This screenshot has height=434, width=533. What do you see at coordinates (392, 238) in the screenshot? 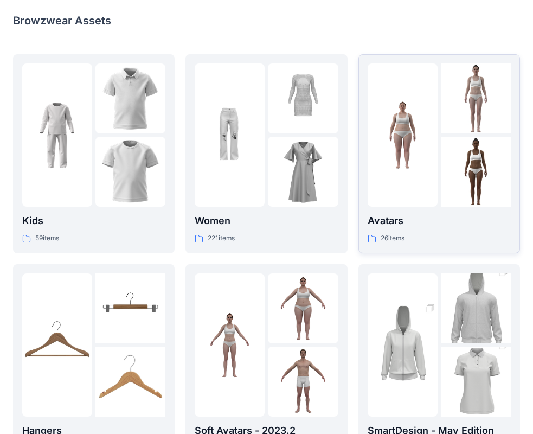
I see `p: 26 items` at bounding box center [392, 238].